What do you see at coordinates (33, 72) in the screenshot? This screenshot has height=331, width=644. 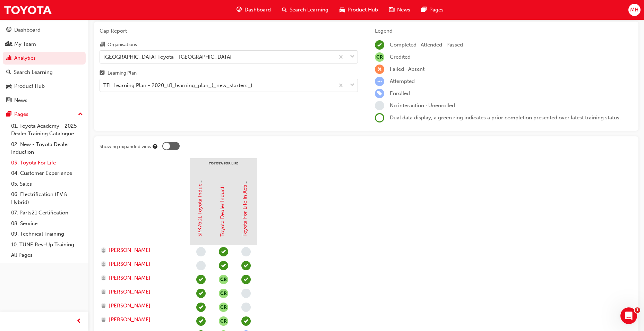 I see `div: Search Learning` at bounding box center [33, 72].